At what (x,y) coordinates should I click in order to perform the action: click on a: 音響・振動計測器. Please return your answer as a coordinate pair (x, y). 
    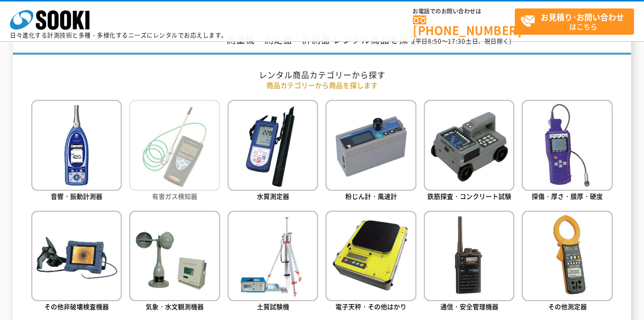
    Looking at the image, I should click on (77, 151).